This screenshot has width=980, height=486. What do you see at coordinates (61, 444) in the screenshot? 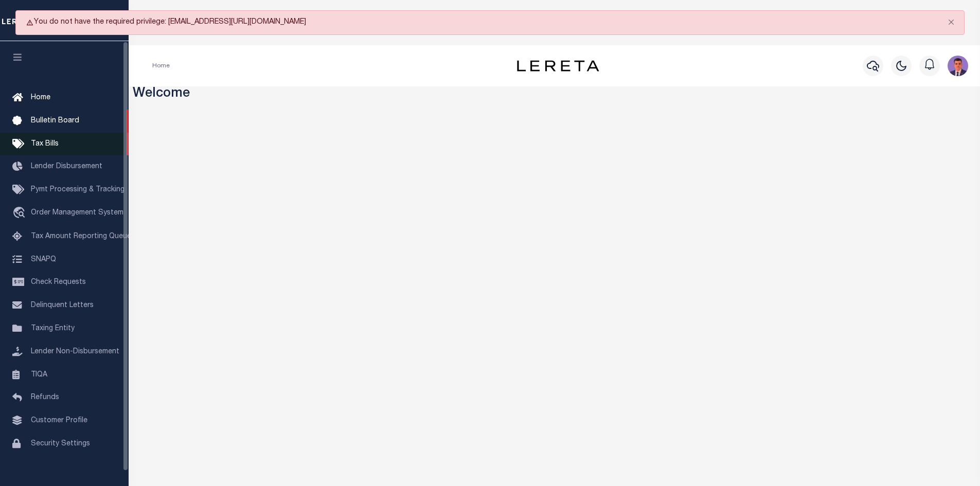
I see `span: Security Settings` at bounding box center [61, 444].